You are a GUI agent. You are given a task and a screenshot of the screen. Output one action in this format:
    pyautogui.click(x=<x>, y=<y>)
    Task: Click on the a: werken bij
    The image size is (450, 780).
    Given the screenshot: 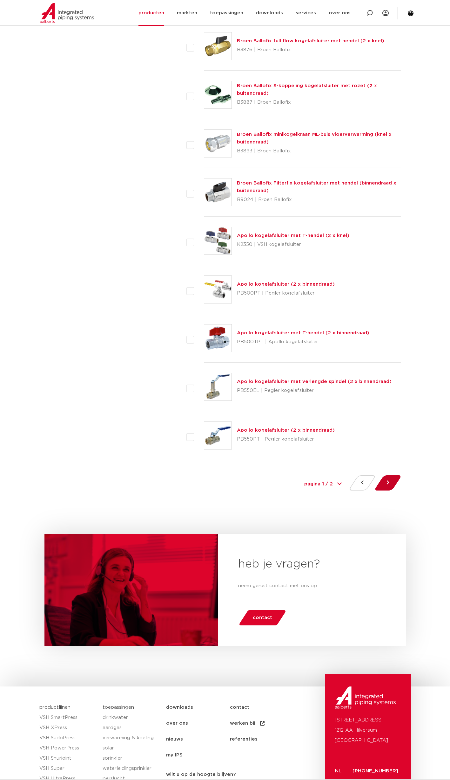 What is the action you would take?
    pyautogui.click(x=262, y=723)
    